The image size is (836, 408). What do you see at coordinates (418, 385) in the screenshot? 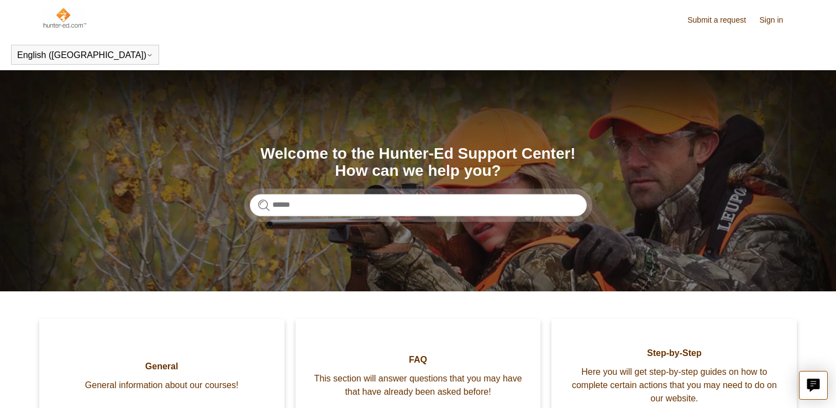
I see `span: This section will answer questions that you may have that have already been asked before!` at bounding box center [418, 385].